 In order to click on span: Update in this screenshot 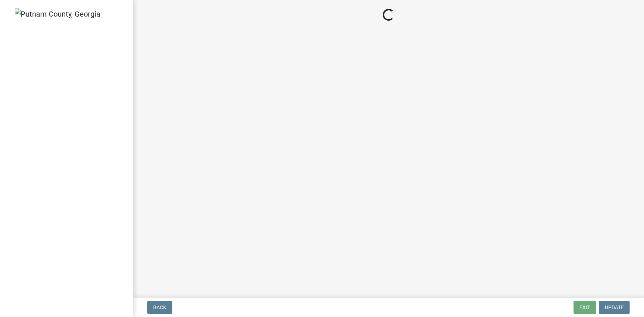, I will do `click(614, 307)`.